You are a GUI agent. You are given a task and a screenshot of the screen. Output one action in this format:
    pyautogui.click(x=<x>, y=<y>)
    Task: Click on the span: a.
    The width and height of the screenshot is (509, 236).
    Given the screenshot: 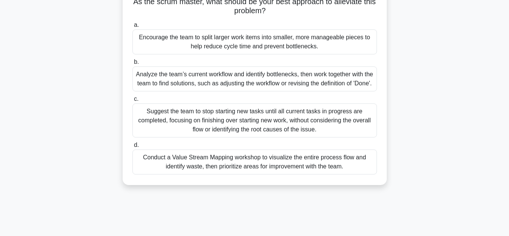 What is the action you would take?
    pyautogui.click(x=136, y=25)
    